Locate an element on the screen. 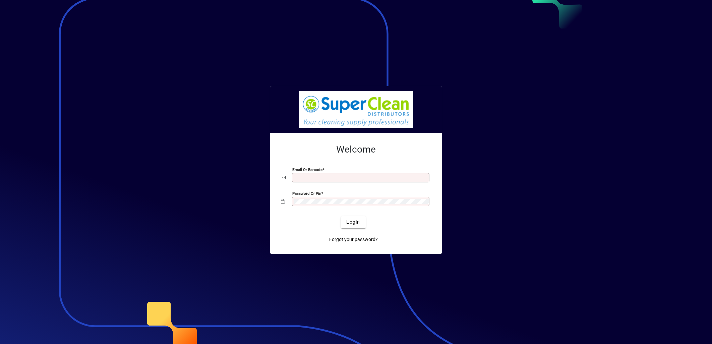 This screenshot has height=344, width=712. mat-label: Email or Barcode is located at coordinates (307, 169).